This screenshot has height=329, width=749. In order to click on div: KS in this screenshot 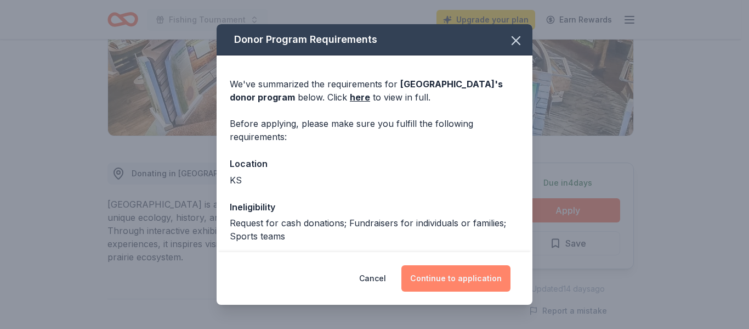, I will do `click(375, 180)`.